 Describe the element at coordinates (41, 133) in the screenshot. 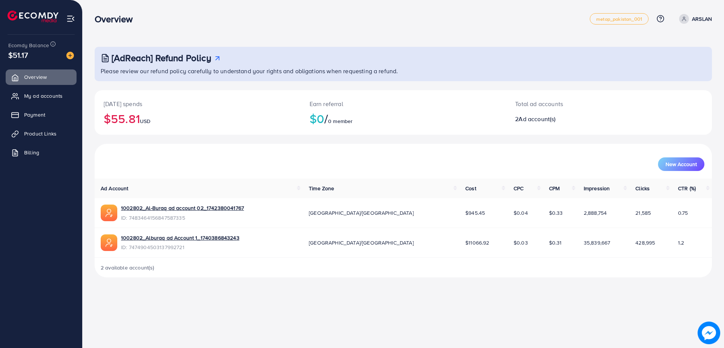

I see `a: Product Links` at that location.